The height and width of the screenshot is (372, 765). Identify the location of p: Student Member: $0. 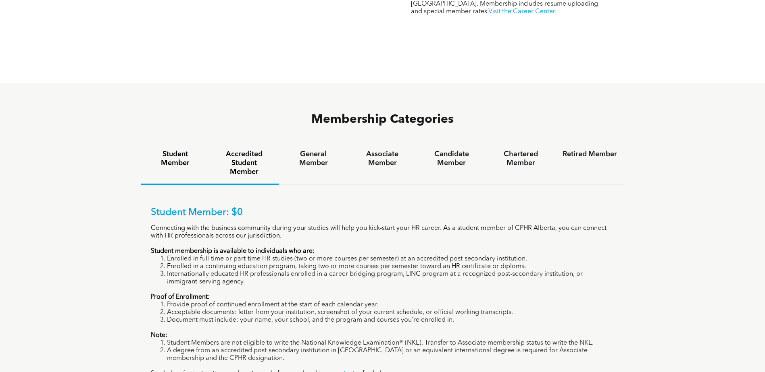
(382, 213).